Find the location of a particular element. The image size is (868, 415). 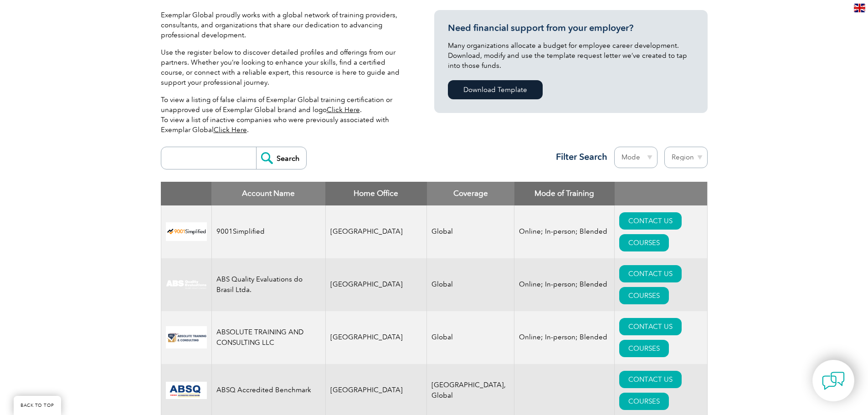

img: 16e092f6-eadd-ed11-a7c6-00224814fd52-logo.png is located at coordinates (187, 337).